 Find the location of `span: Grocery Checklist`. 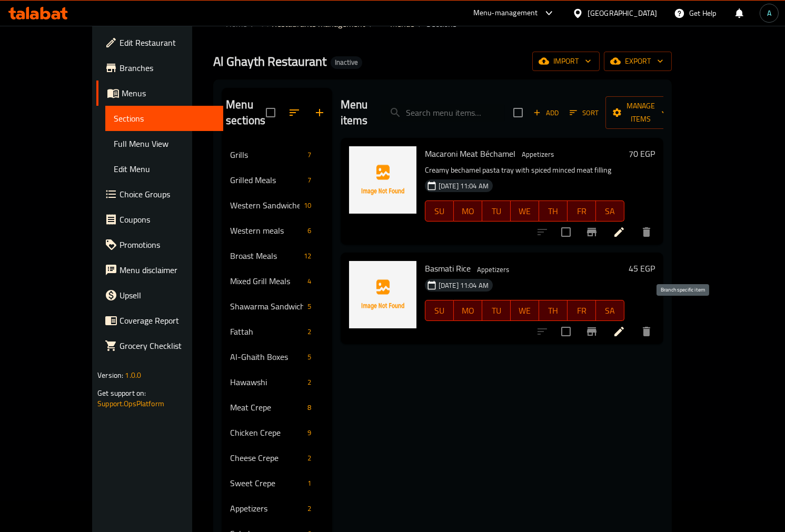

span: Grocery Checklist is located at coordinates (167, 345).